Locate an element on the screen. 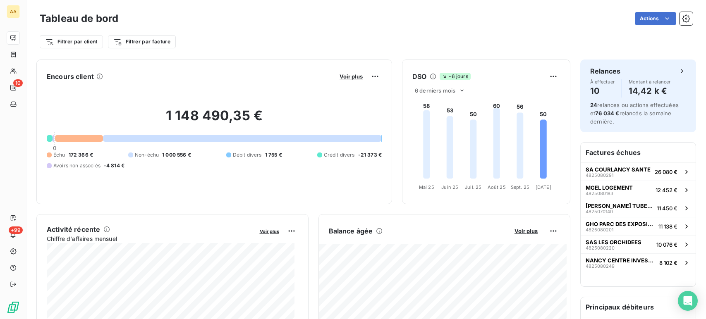 The width and height of the screenshot is (706, 319). span: 11 138 € is located at coordinates (668, 227).